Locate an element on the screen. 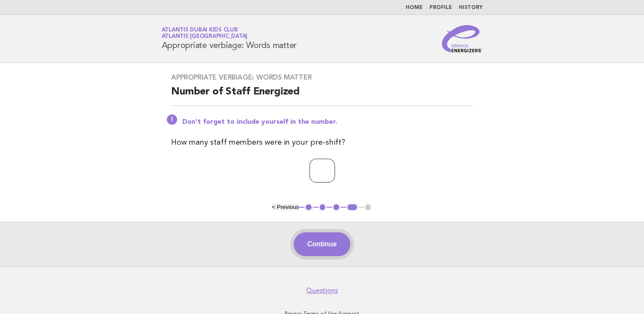 This screenshot has width=644, height=314. button: 2 is located at coordinates (322, 207).